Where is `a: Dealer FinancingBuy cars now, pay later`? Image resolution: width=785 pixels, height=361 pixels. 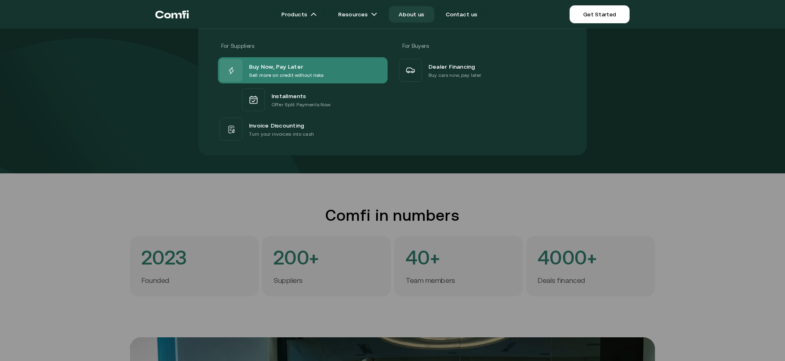 a: Dealer FinancingBuy cars now, pay later is located at coordinates (482, 70).